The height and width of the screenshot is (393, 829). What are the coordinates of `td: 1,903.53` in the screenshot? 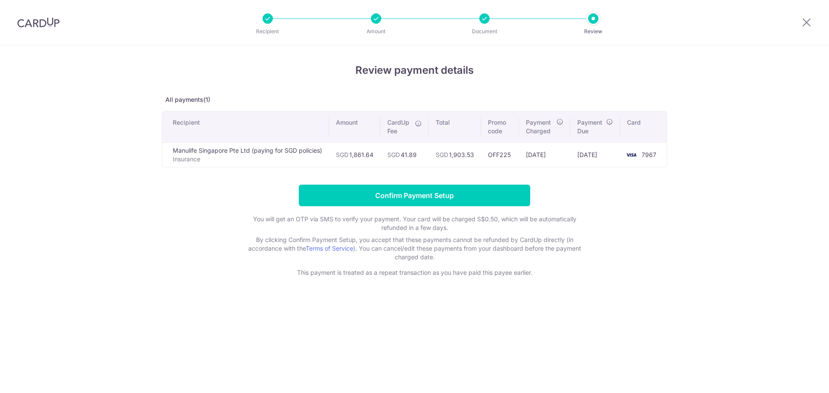 It's located at (455, 155).